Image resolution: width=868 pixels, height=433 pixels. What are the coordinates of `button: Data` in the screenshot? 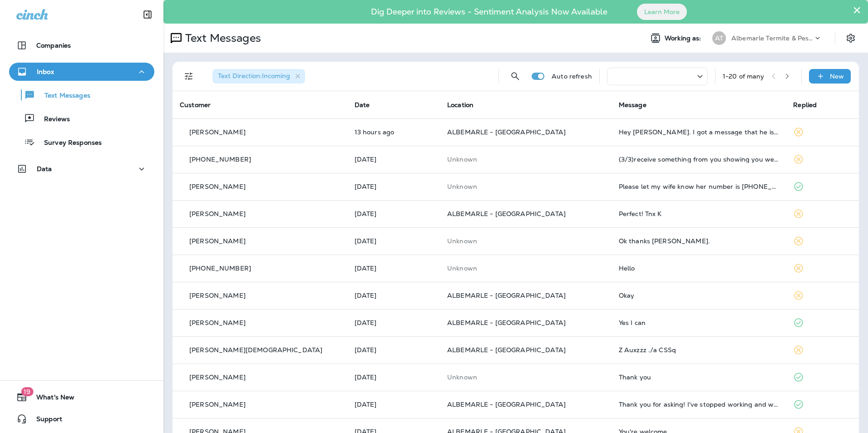 It's located at (82, 169).